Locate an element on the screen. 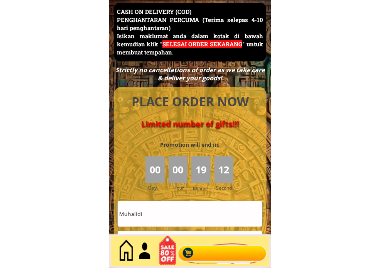  input: Nama is located at coordinates (190, 214).